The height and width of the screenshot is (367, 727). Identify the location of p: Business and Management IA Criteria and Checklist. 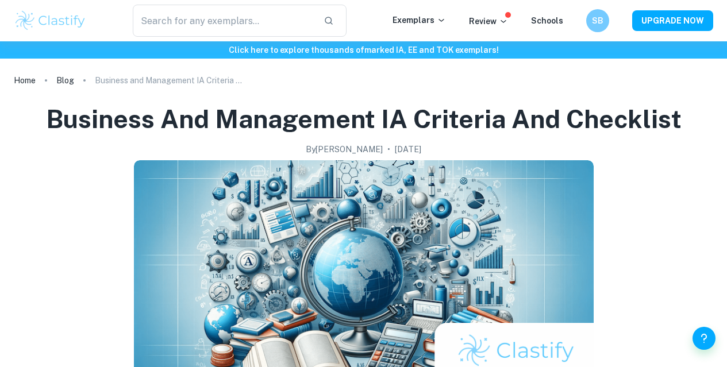
(169, 80).